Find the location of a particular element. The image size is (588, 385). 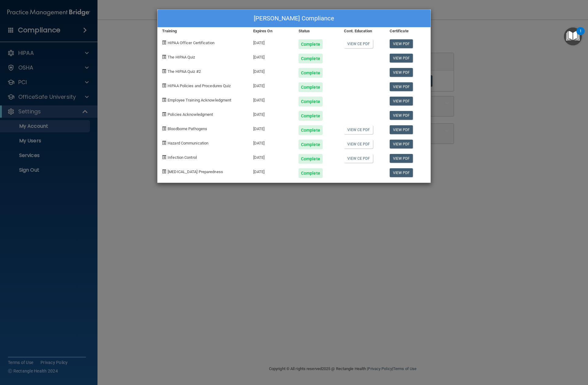

span: Bloodborne Pathogens is located at coordinates (187, 129).